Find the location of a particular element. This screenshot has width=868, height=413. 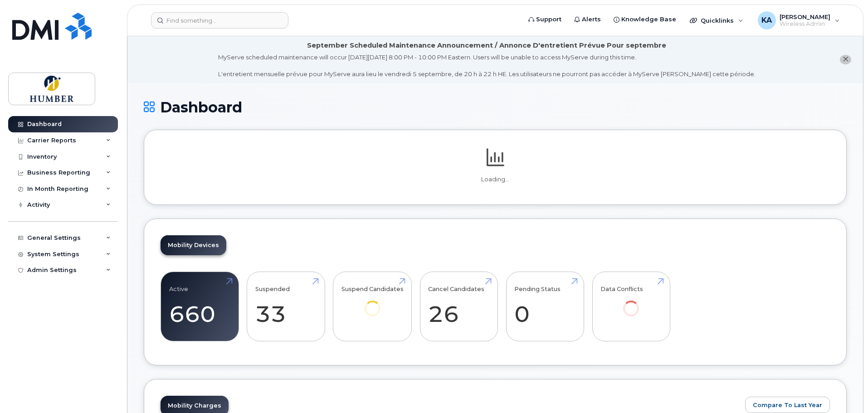

span: Compare To Last Year is located at coordinates (787, 405).